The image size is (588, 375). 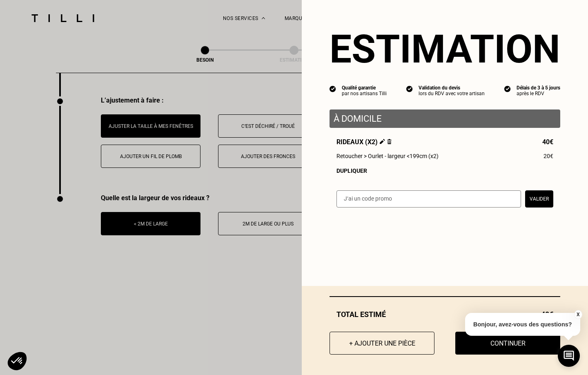 I want to click on img: Supprimer, so click(x=389, y=141).